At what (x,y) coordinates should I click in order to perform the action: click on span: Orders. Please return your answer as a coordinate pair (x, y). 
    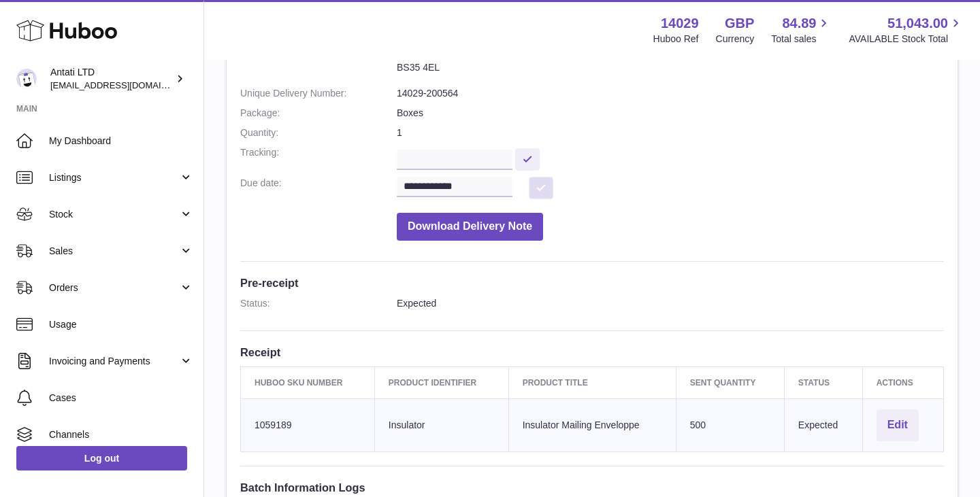
    Looking at the image, I should click on (114, 287).